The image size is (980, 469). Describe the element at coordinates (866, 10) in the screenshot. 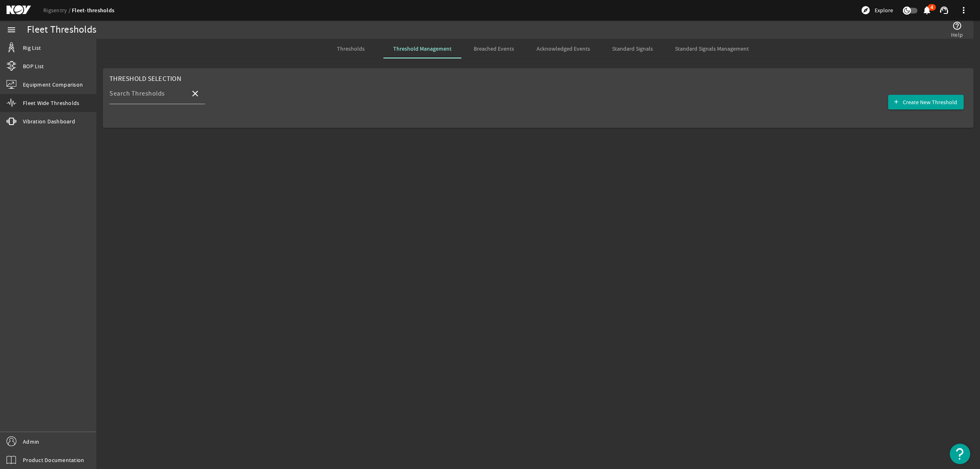

I see `mat-icon: explore` at that location.